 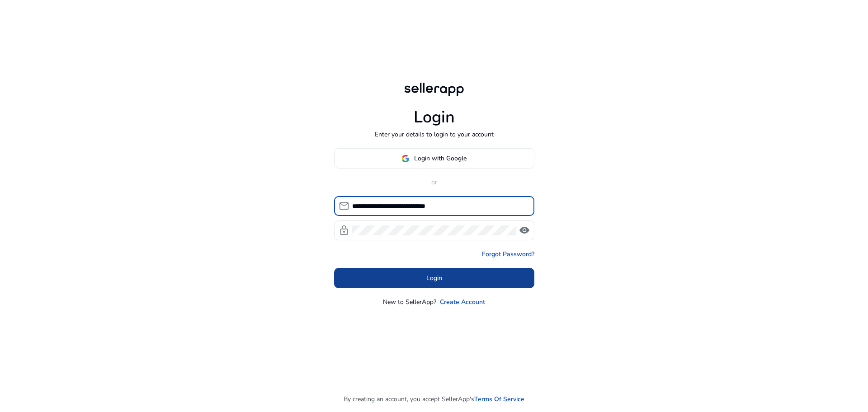 I want to click on a: Terms Of Service, so click(x=499, y=399).